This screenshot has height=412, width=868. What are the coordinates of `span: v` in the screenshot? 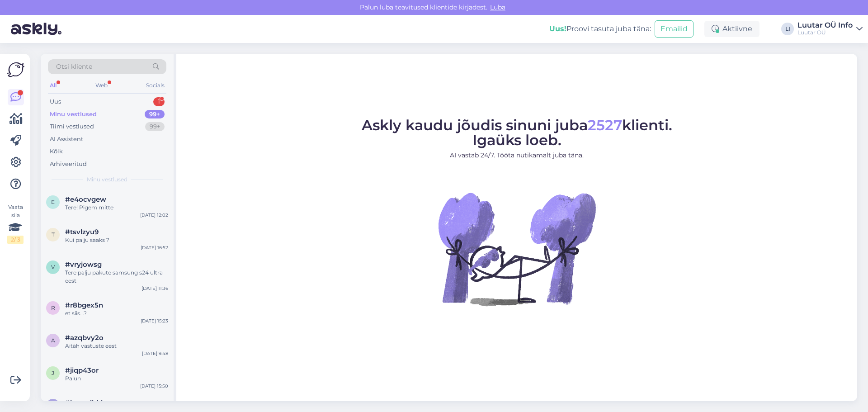 It's located at (53, 267).